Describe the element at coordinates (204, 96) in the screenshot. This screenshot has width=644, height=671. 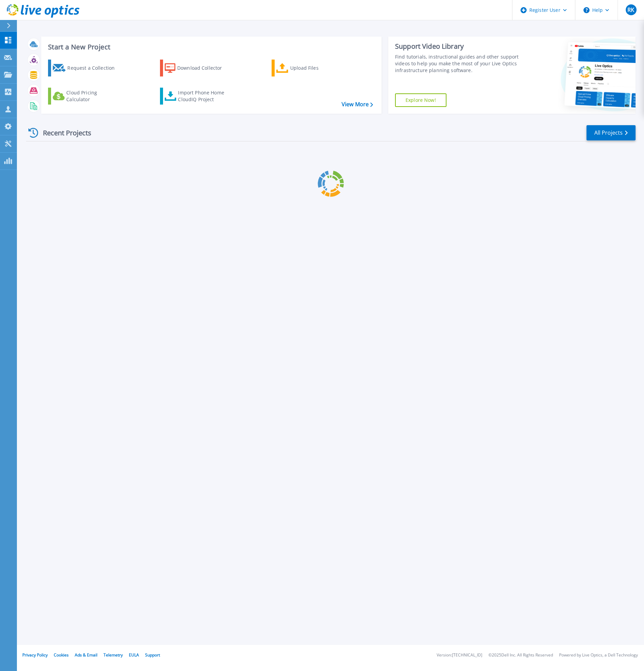
I see `div: Import Phone Home CloudIQ Project` at that location.